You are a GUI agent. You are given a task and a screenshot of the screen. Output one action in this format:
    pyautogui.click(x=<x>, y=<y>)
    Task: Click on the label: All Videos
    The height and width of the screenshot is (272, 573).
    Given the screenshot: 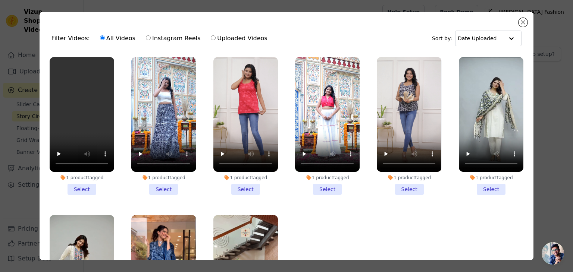 What is the action you would take?
    pyautogui.click(x=117, y=38)
    